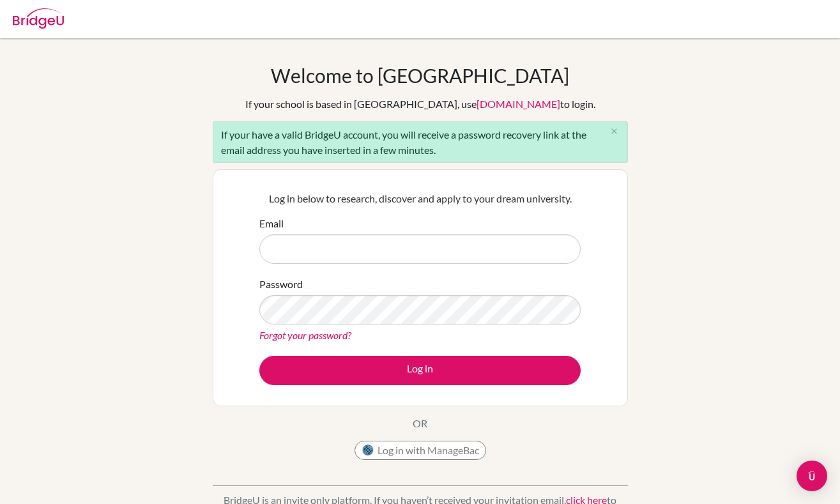 This screenshot has height=504, width=840. Describe the element at coordinates (421, 141) in the screenshot. I see `div: If your have a valid BridgeU account, you will receive a password recovery link at the email addr...` at that location.